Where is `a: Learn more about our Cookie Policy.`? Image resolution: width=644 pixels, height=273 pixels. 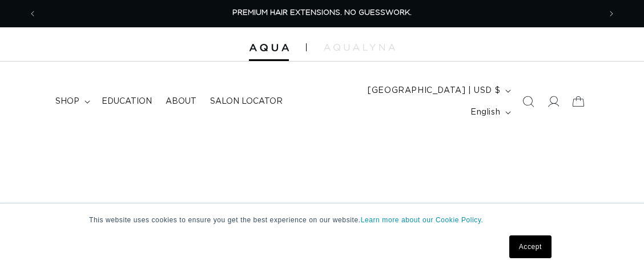
a: Learn more about our Cookie Policy. is located at coordinates (422, 220).